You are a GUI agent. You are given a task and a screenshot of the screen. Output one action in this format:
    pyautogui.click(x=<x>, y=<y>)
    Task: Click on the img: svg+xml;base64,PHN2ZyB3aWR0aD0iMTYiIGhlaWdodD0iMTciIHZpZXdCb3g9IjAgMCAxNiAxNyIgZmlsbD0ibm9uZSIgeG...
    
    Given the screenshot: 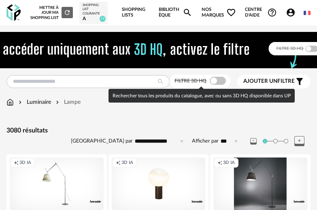 What is the action you would take?
    pyautogui.click(x=10, y=102)
    